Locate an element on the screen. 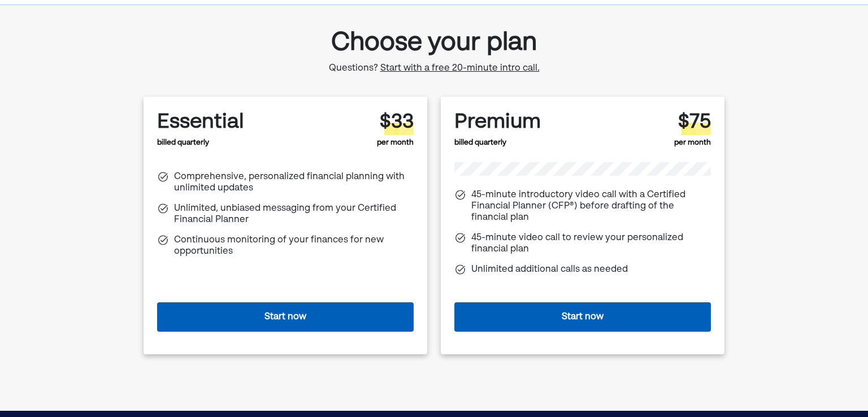  div: Questions? is located at coordinates (434, 68).